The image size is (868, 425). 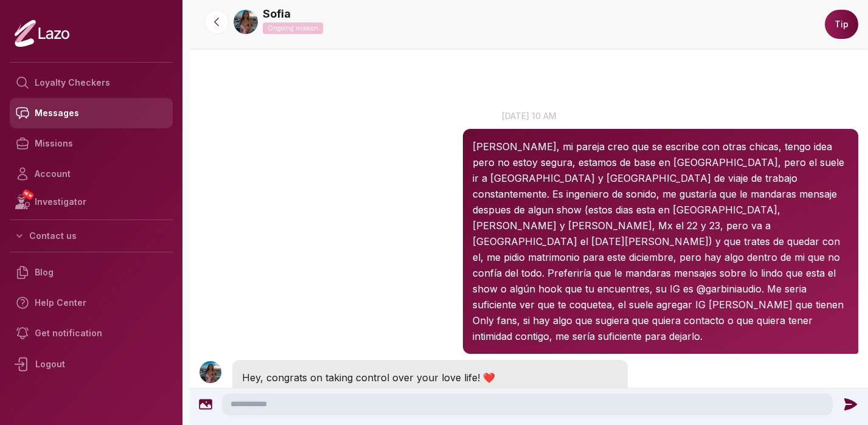 What do you see at coordinates (246, 22) in the screenshot?
I see `img: e95392da-a99e-4a4c-be01-edee2d3bc412` at bounding box center [246, 22].